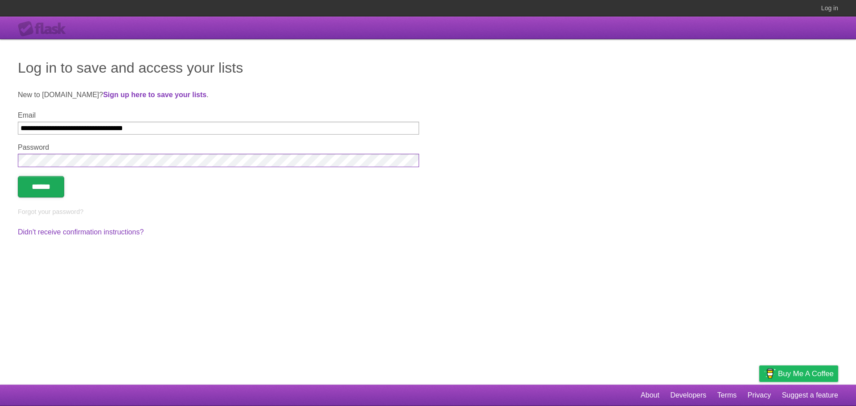 The height and width of the screenshot is (406, 856). Describe the element at coordinates (727, 395) in the screenshot. I see `a: Terms` at that location.